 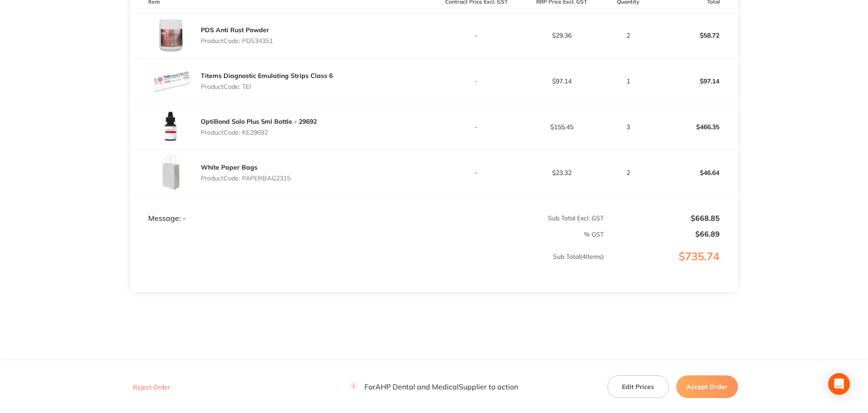 I want to click on button: Accept Order, so click(x=707, y=387).